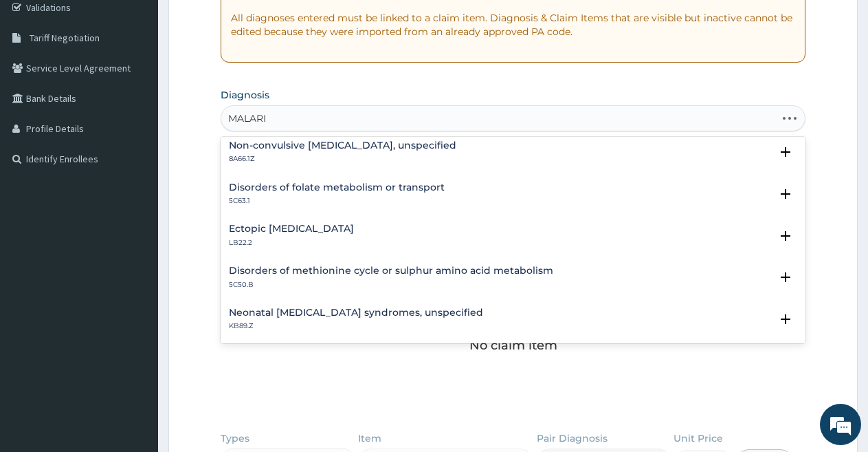  Describe the element at coordinates (337, 201) in the screenshot. I see `p: 5C63.1` at that location.